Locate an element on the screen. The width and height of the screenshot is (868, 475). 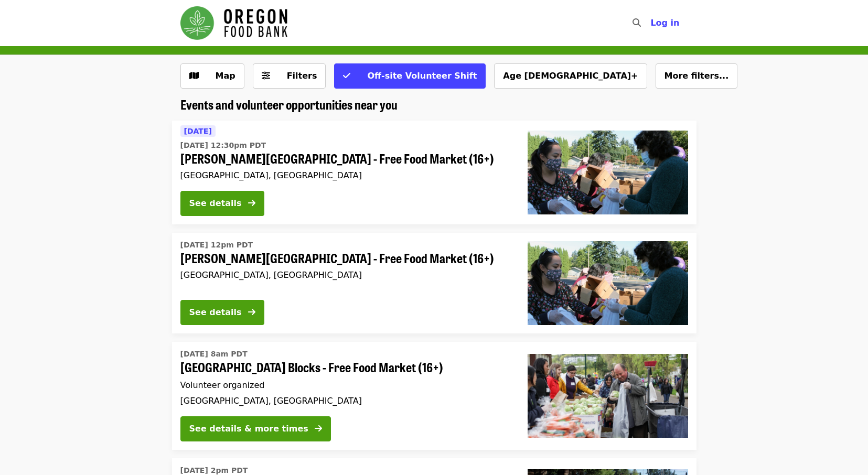
span: Map is located at coordinates (225, 76).